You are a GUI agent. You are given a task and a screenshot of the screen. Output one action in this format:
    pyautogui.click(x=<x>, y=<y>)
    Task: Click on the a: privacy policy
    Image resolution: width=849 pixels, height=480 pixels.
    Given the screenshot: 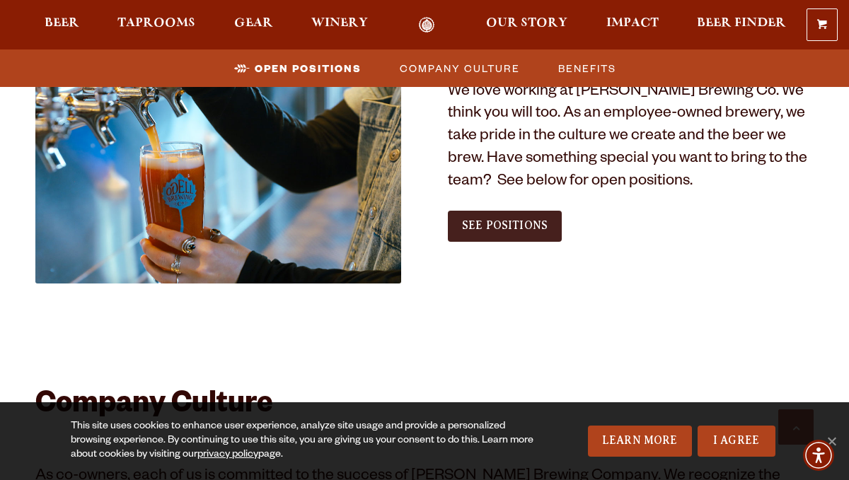 What is the action you would take?
    pyautogui.click(x=228, y=455)
    